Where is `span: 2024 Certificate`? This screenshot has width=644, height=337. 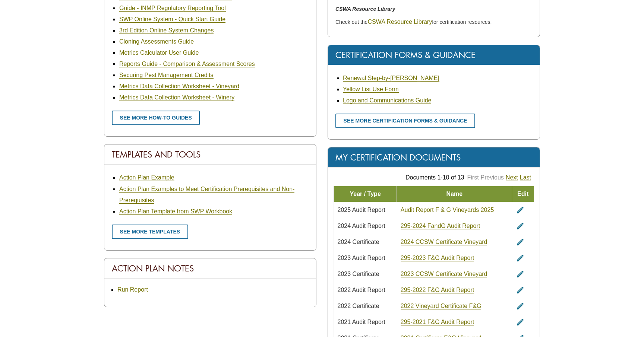
span: 2024 Certificate is located at coordinates (359, 242).